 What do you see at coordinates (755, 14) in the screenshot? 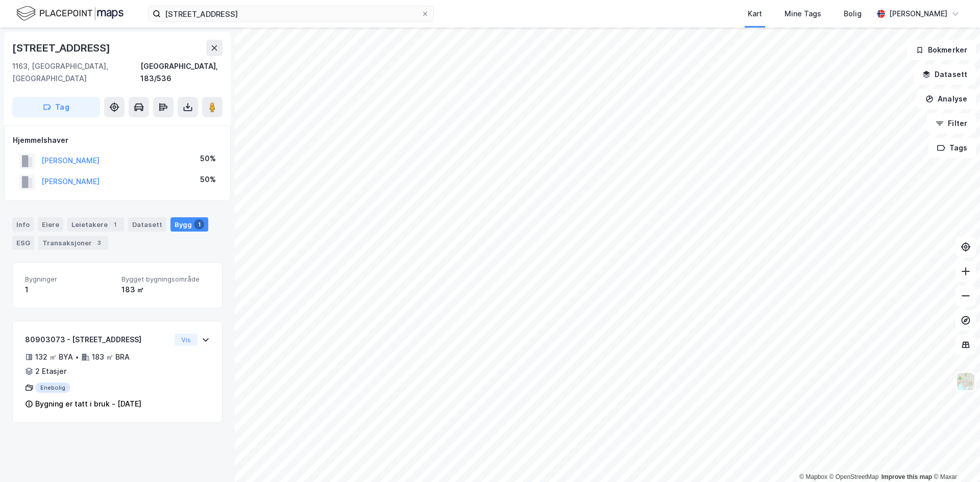
I see `div: Kart` at bounding box center [755, 14].